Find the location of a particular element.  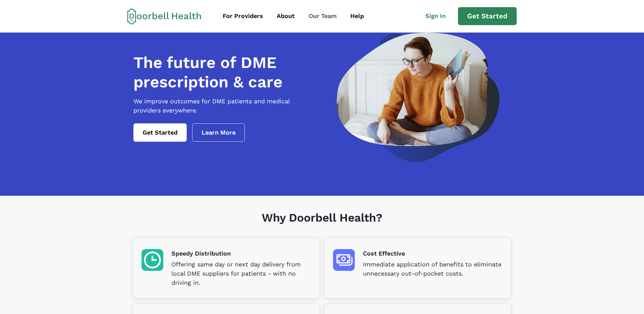

h1: The future of DME prescription & care is located at coordinates (226, 72).